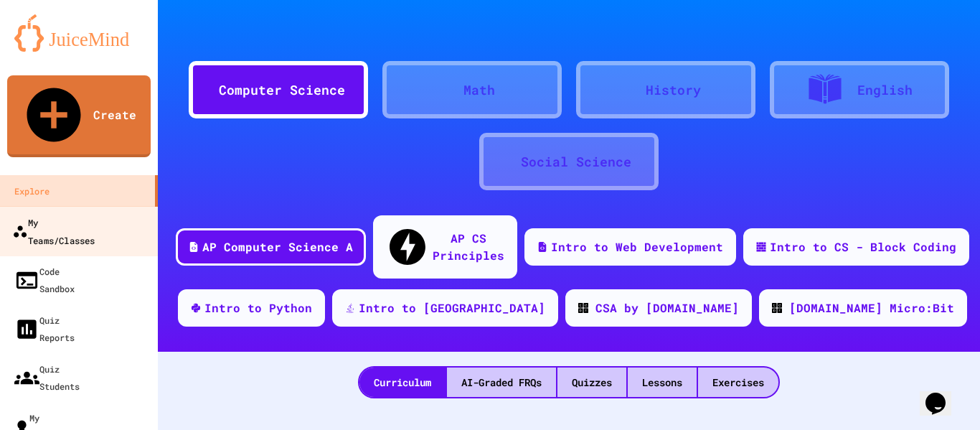 This screenshot has width=980, height=430. Describe the element at coordinates (637, 247) in the screenshot. I see `div: Intro to Web Development` at that location.